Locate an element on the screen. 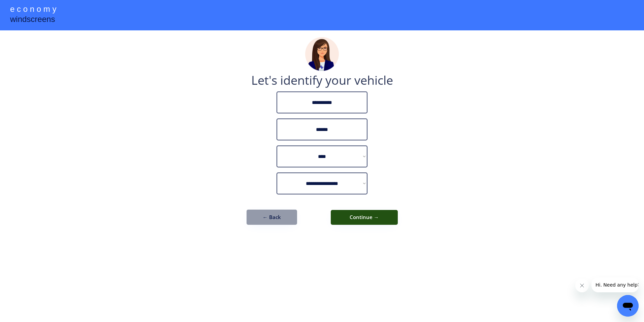  div: e c o n o m y is located at coordinates (33, 10).